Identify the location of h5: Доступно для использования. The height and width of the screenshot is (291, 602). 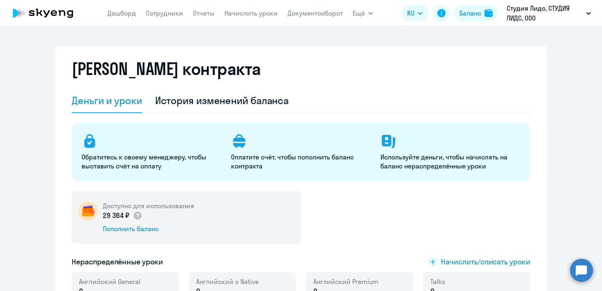
(148, 205).